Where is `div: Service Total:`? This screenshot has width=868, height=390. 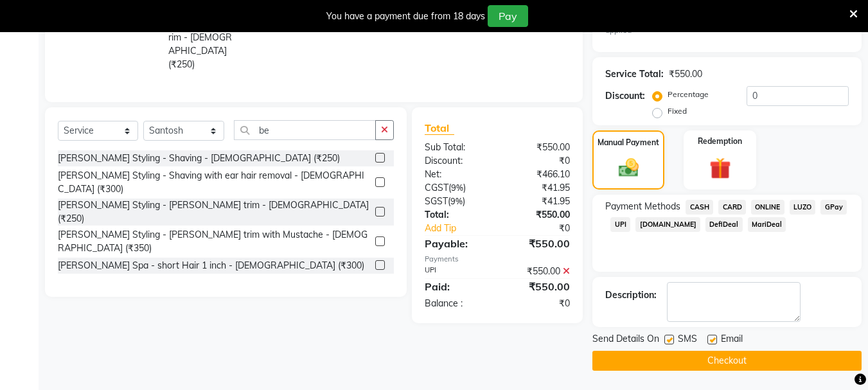
div: Service Total: is located at coordinates (634, 74).